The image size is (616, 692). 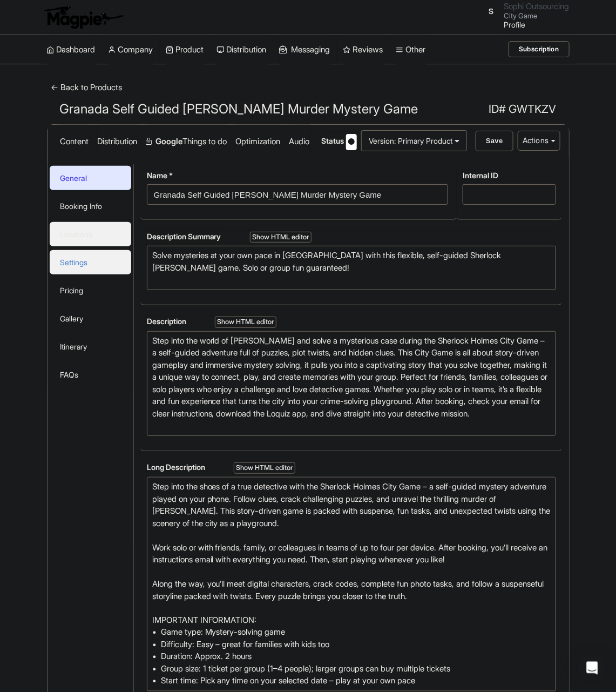 What do you see at coordinates (515, 25) in the screenshot?
I see `a: Profile` at bounding box center [515, 25].